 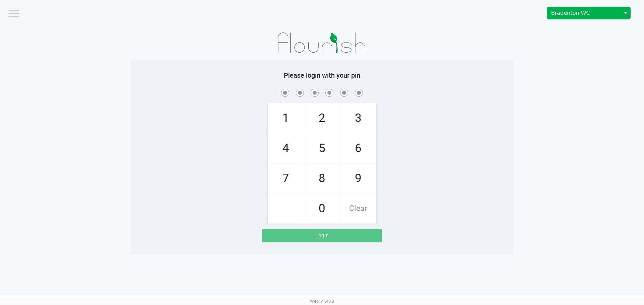 I want to click on button: Select, so click(x=625, y=13).